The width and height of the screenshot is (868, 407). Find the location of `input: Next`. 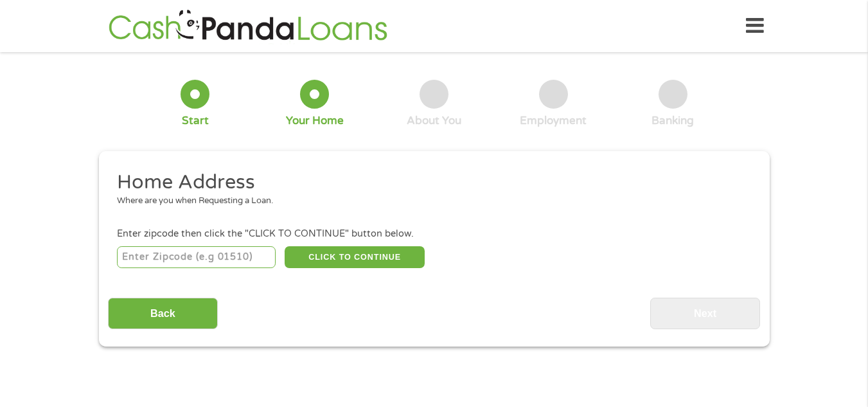

input: Next is located at coordinates (705, 313).